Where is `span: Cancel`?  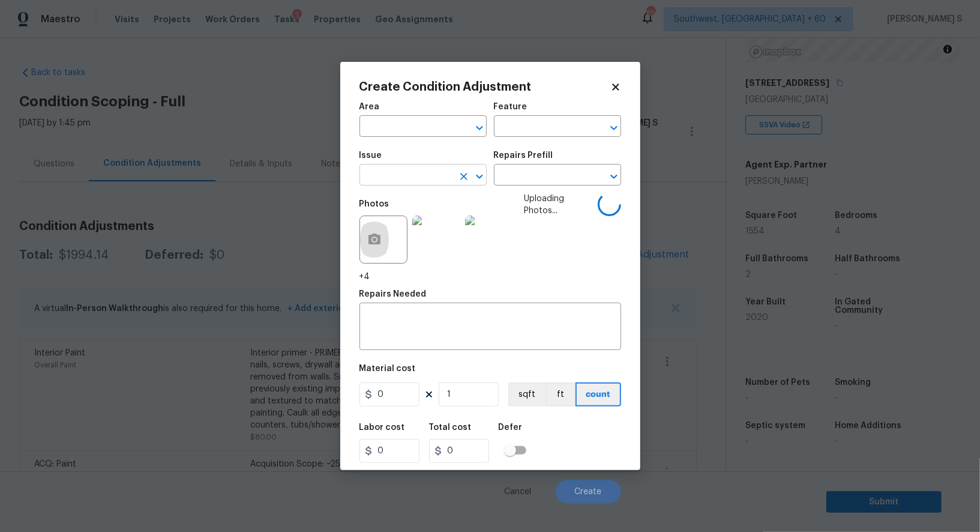 span: Cancel is located at coordinates (518, 492).